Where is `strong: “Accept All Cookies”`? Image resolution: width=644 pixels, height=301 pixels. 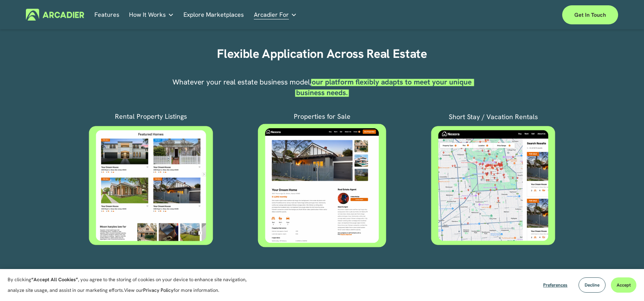
strong: “Accept All Cookies” is located at coordinates (54, 280).